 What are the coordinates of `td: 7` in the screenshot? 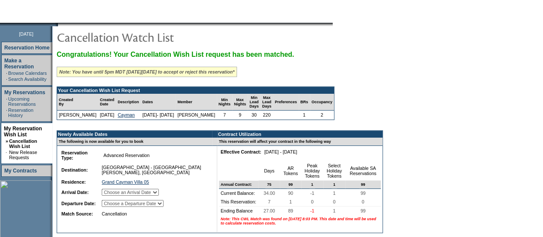 It's located at (224, 115).